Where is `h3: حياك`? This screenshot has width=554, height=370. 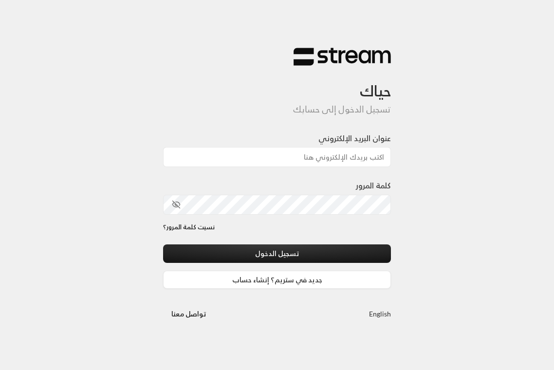 h3: حياك is located at coordinates (277, 83).